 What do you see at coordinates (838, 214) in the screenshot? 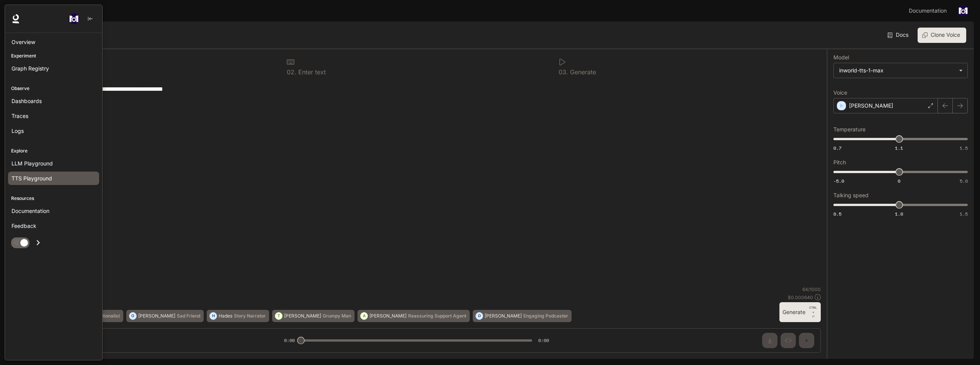
I see `span: 0.5` at bounding box center [838, 214].